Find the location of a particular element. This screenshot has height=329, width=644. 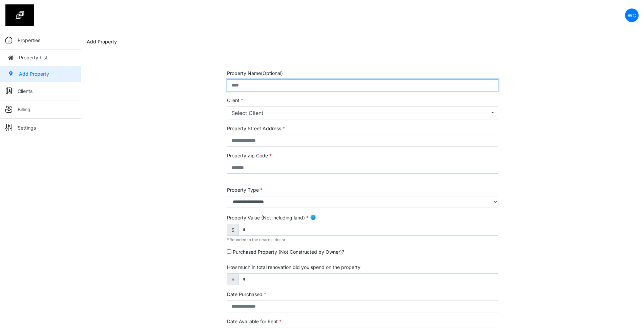

label: Purchased Property (Not Constructed by Owner)? is located at coordinates (288, 252).